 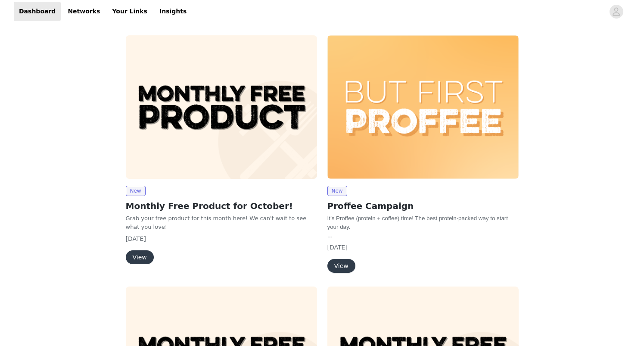 What do you see at coordinates (423, 206) in the screenshot?
I see `h2: Proffee Campaign` at bounding box center [423, 206].